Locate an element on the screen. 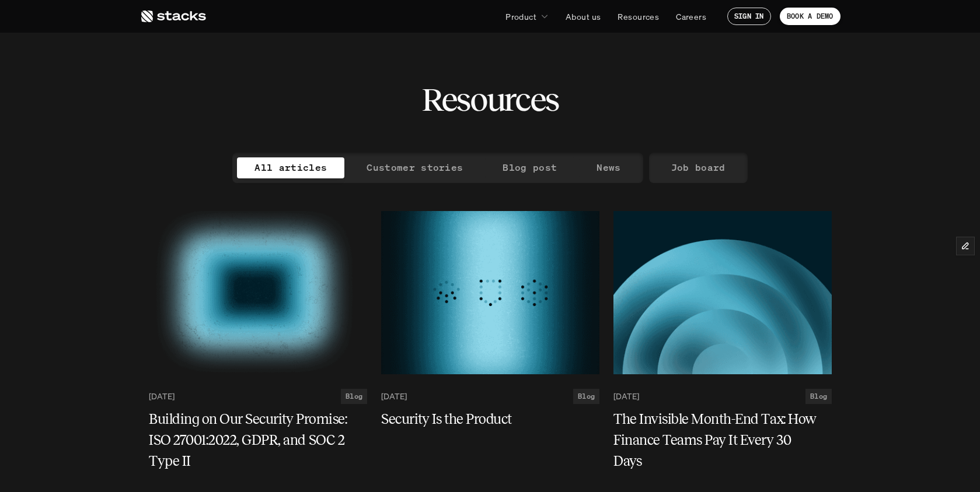  button: Edit Framer Content is located at coordinates (965, 246).